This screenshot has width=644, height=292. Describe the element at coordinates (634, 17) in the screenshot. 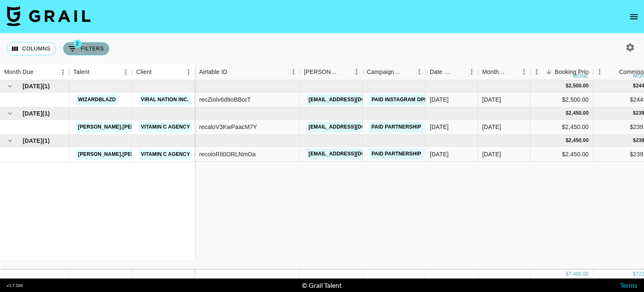

I see `button: open drawer` at that location.